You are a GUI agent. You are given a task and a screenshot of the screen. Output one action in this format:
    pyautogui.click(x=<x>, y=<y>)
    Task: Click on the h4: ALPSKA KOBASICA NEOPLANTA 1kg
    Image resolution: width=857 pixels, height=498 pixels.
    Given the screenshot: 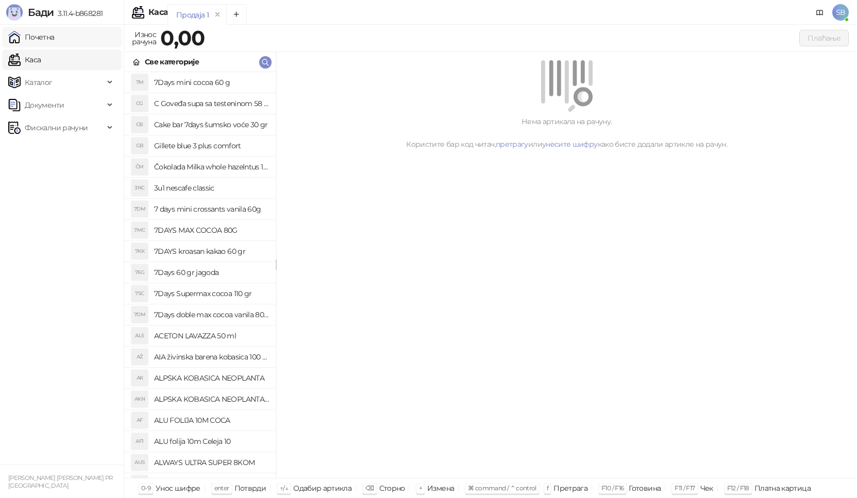 What is the action you would take?
    pyautogui.click(x=212, y=399)
    